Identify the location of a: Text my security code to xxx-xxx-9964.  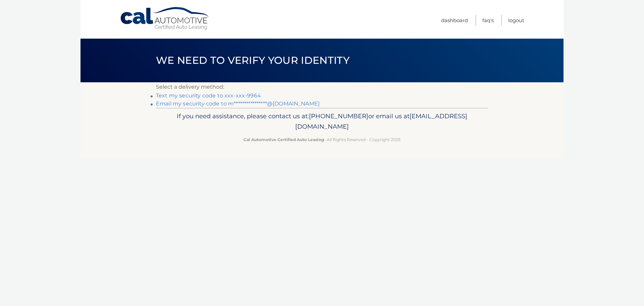
(208, 96).